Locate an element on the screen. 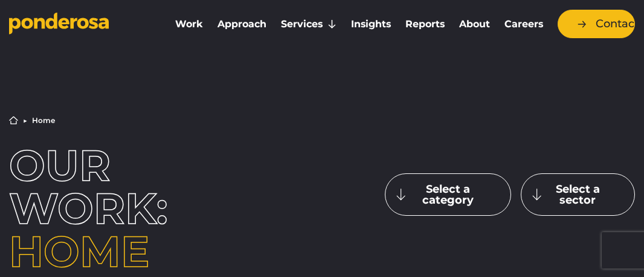 Image resolution: width=644 pixels, height=277 pixels. a: Go to homepage is located at coordinates (81, 24).